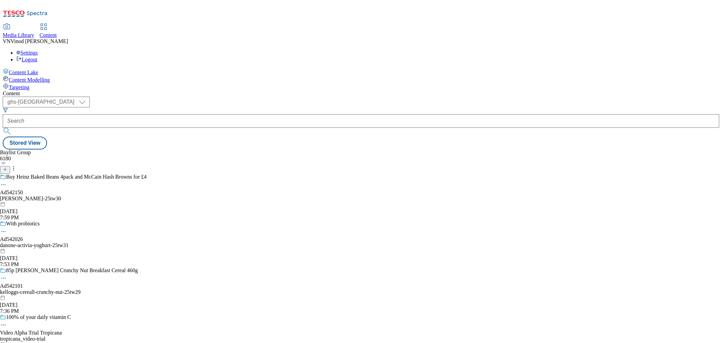  Describe the element at coordinates (76, 177) in the screenshot. I see `div: Buy Heinz Baked Beans 4pack and McCain Hash Browns for £4` at that location.